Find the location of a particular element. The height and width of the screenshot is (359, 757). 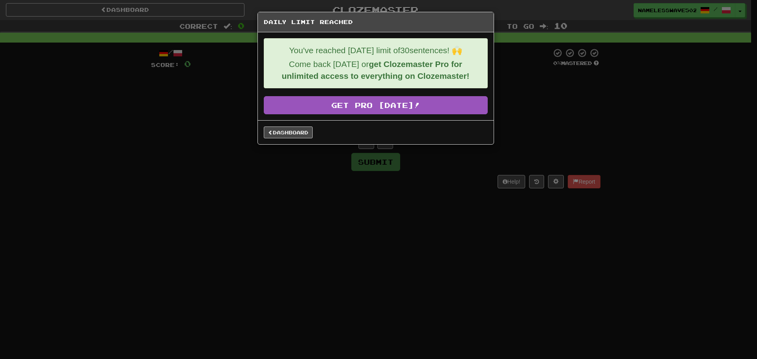

strong: get Clozemaster Pro for unlimited access to everything on Clozemaster! is located at coordinates (375, 70).